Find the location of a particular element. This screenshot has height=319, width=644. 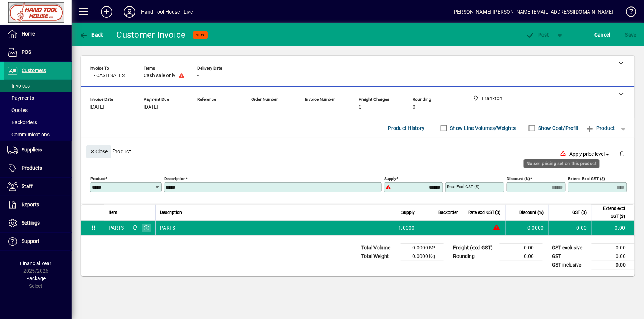

span: 0 is located at coordinates (415, 107).